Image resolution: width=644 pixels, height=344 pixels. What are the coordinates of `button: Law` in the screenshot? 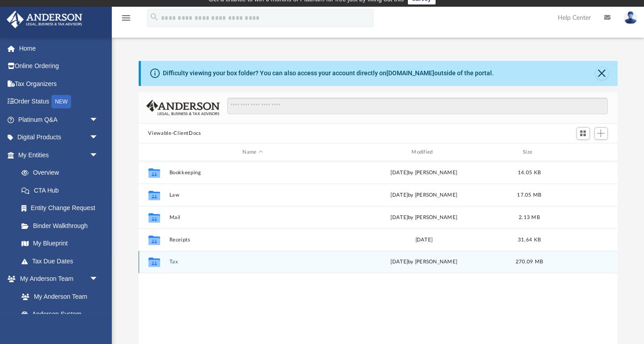 It's located at (253, 195).